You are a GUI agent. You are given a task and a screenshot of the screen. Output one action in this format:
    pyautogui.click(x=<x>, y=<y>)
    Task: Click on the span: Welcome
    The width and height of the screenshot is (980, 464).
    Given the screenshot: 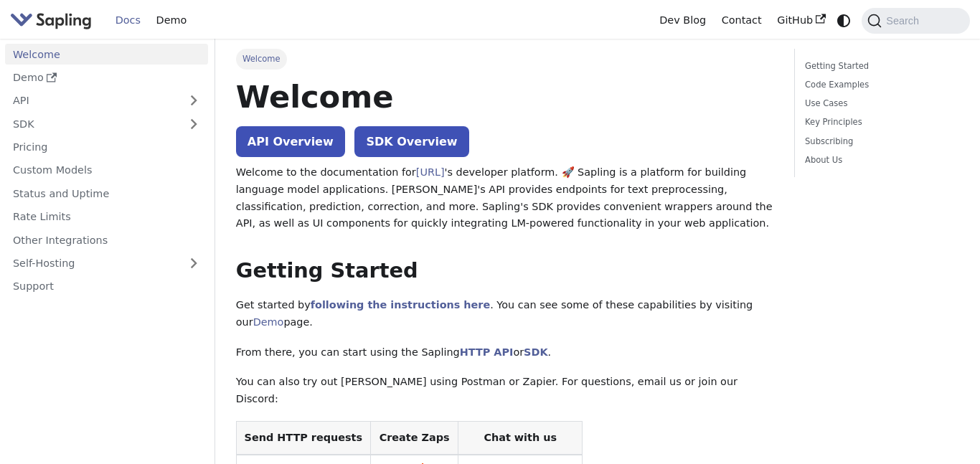 What is the action you would take?
    pyautogui.click(x=261, y=59)
    